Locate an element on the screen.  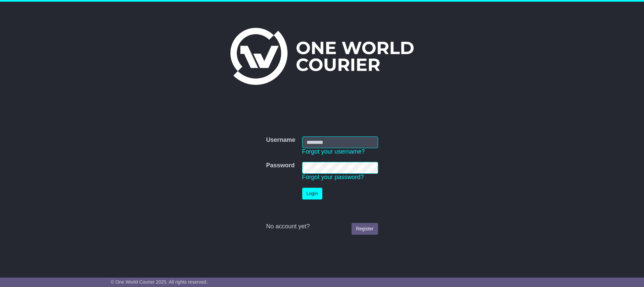
label: Password is located at coordinates (280, 166).